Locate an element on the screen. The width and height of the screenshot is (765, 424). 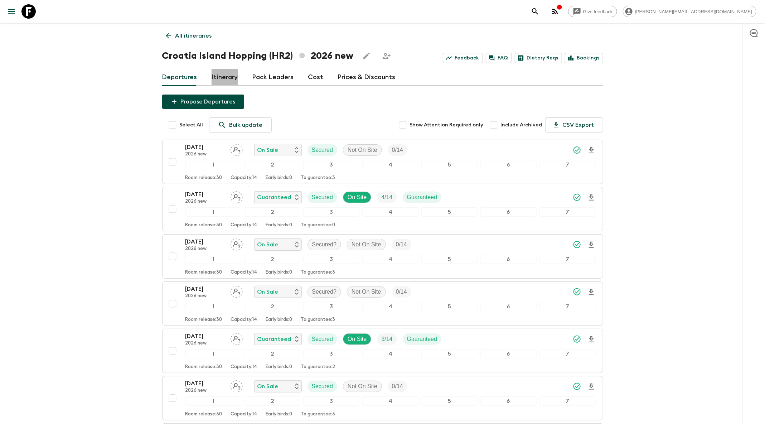
a: Give feedback is located at coordinates (592, 11).